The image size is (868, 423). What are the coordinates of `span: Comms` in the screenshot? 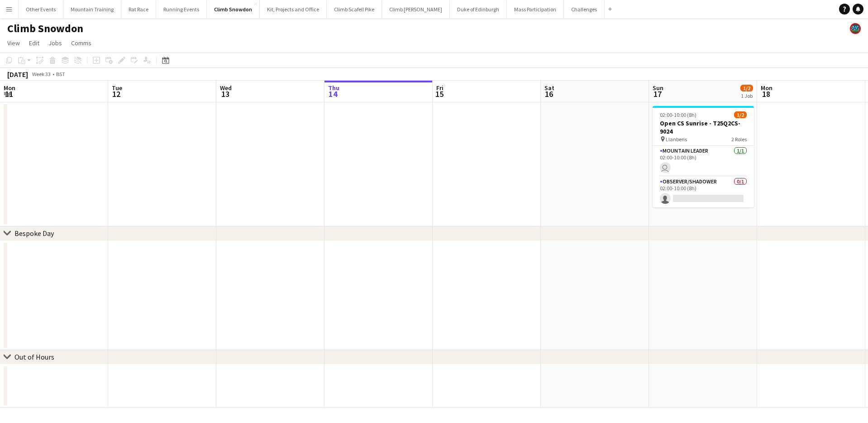 It's located at (81, 43).